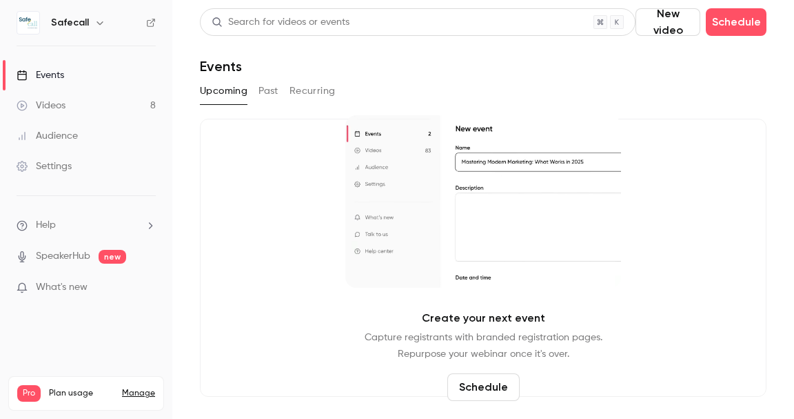  Describe the element at coordinates (483, 318) in the screenshot. I see `p: Create your next event` at that location.